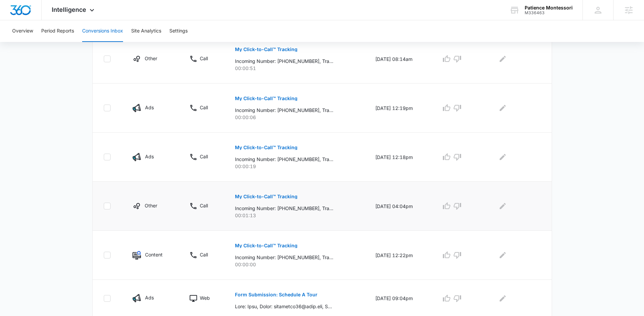  What do you see at coordinates (23, 31) in the screenshot?
I see `button: Overview` at bounding box center [23, 31].